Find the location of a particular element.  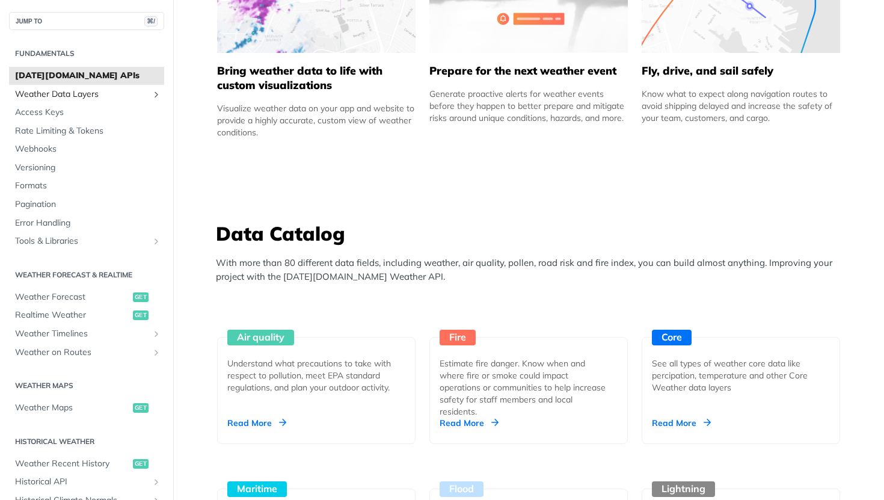

a: Access Keys is located at coordinates (87, 112).